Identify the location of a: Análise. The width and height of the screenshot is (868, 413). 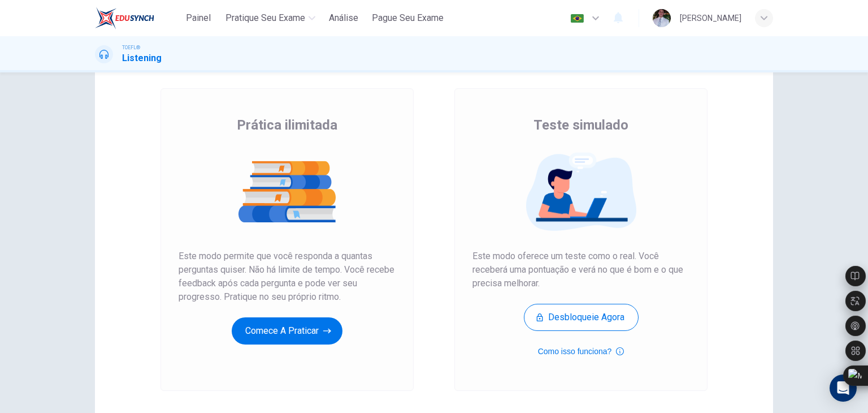
(344, 18).